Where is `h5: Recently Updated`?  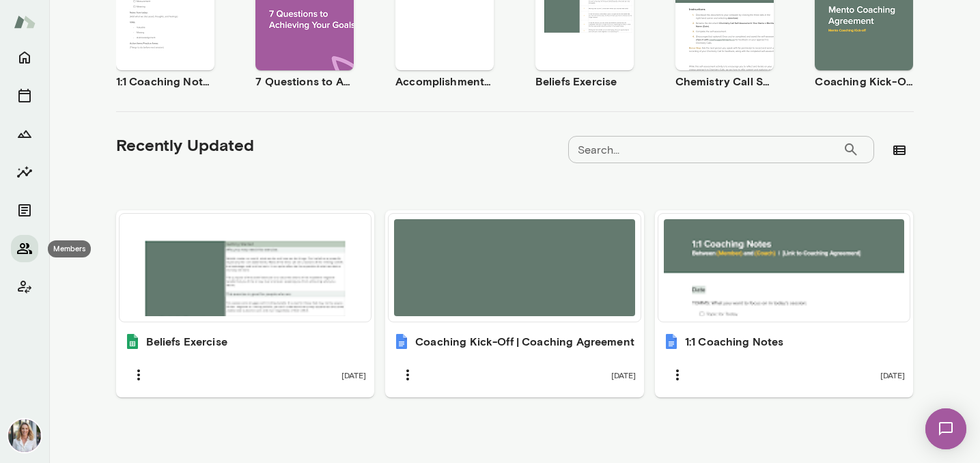 h5: Recently Updated is located at coordinates (185, 144).